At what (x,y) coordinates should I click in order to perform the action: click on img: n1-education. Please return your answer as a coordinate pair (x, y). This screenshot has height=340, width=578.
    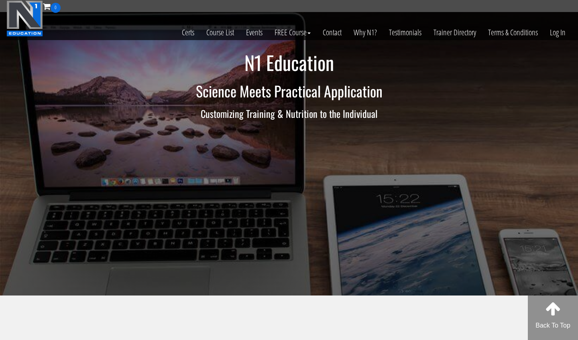
    Looking at the image, I should click on (24, 18).